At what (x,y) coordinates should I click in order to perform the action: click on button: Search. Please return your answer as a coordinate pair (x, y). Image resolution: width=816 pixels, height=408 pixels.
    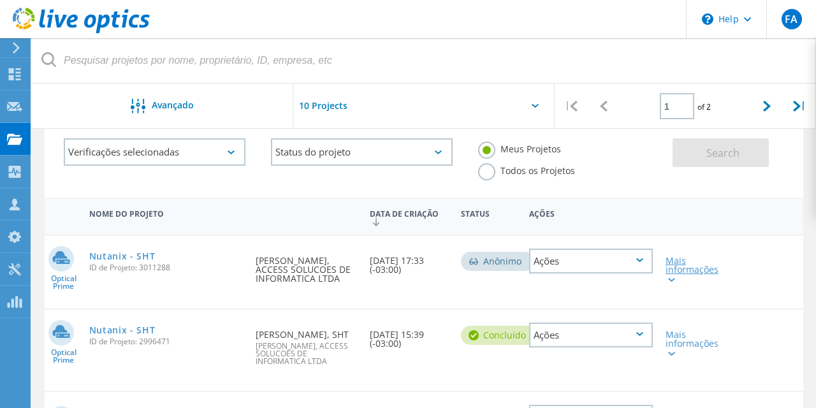
    Looking at the image, I should click on (720, 152).